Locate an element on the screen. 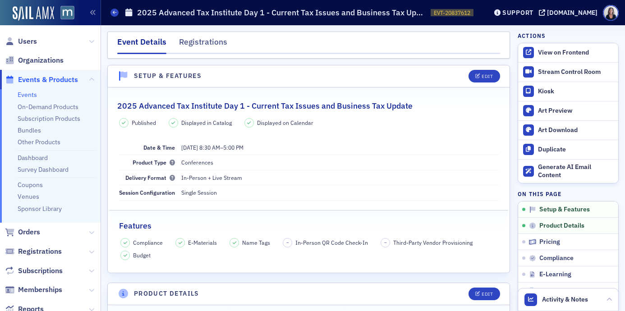 The width and height of the screenshot is (625, 311). div: Event Details is located at coordinates (142, 45).